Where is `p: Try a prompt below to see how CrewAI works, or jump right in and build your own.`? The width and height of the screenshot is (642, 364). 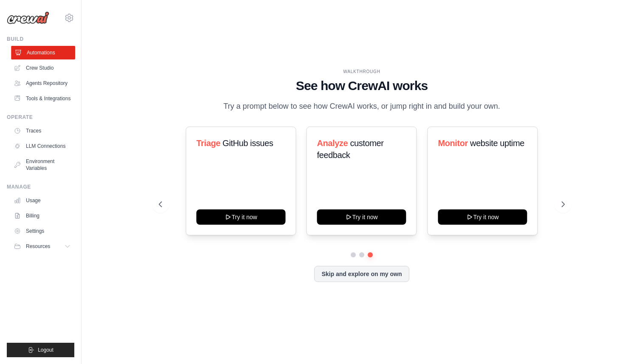
p: Try a prompt below to see how CrewAI works, or jump right in and build your own. is located at coordinates (362, 106).